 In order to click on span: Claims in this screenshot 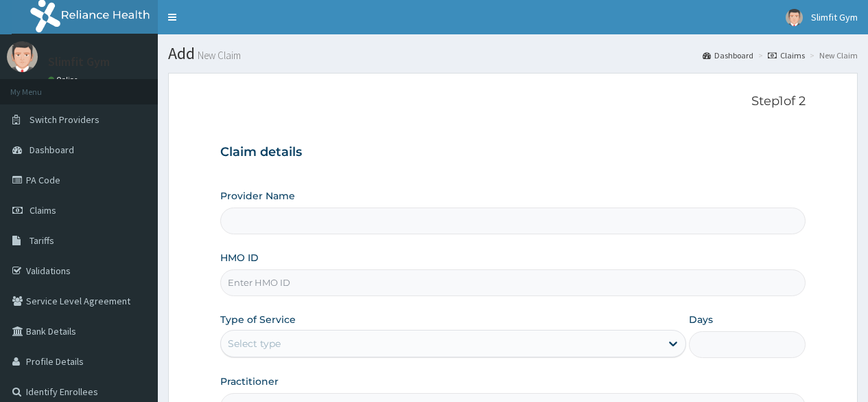, I will do `click(42, 210)`.